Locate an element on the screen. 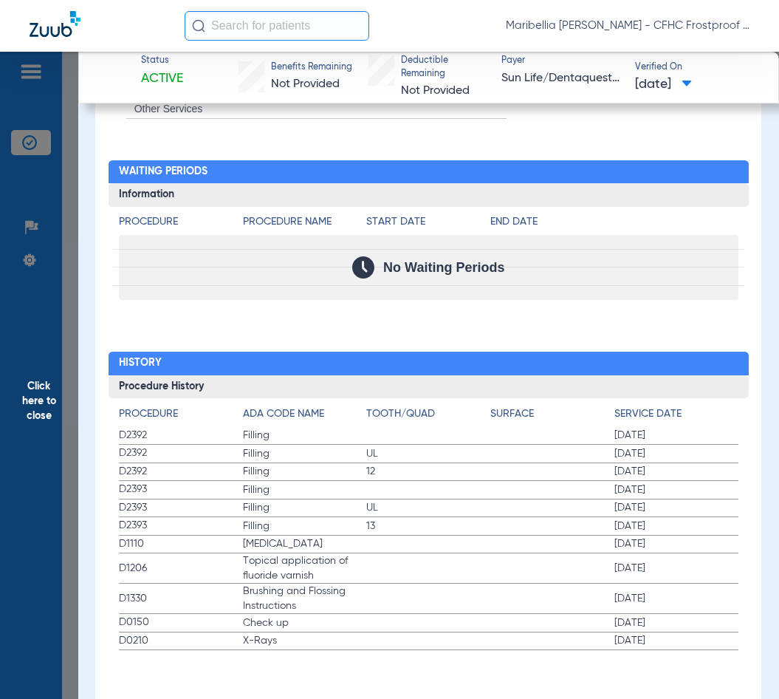  h3: Procedure History is located at coordinates (428, 387).